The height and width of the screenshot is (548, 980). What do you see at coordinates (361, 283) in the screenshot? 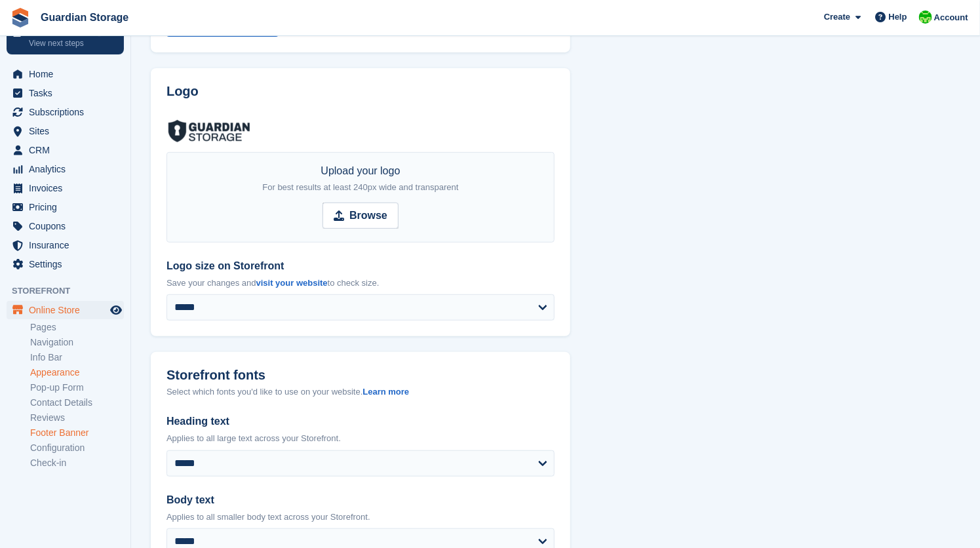
I see `p: Save your changes and to check size.` at bounding box center [361, 283].